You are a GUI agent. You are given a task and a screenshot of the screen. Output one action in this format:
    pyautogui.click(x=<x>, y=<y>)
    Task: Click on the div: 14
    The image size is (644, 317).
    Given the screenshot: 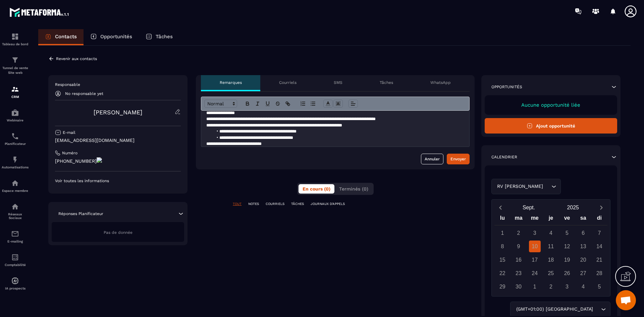 What is the action you would take?
    pyautogui.click(x=599, y=246)
    